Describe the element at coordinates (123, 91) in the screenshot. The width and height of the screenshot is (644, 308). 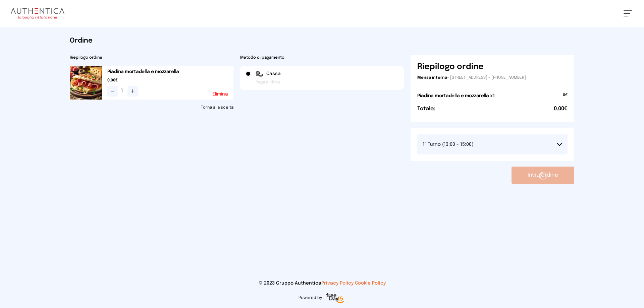
I see `span: 1` at that location.